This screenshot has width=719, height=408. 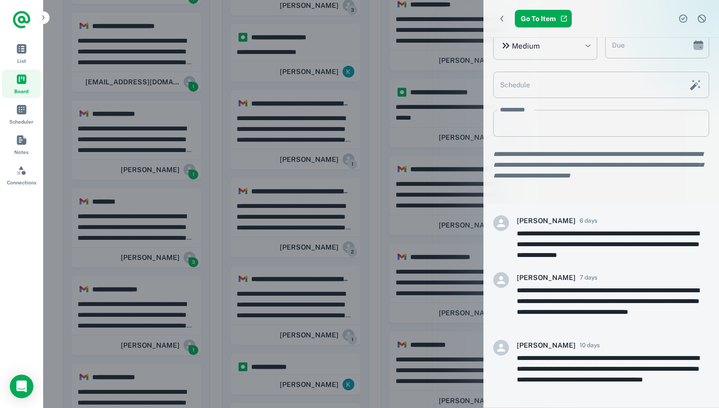 What do you see at coordinates (21, 175) in the screenshot?
I see `a: Connections` at bounding box center [21, 175].